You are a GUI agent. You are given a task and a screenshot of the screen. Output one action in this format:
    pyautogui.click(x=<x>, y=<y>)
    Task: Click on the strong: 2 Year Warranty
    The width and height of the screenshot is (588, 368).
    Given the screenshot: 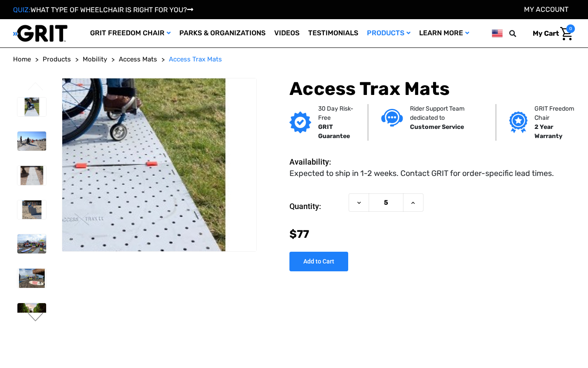 What is the action you would take?
    pyautogui.click(x=549, y=131)
    